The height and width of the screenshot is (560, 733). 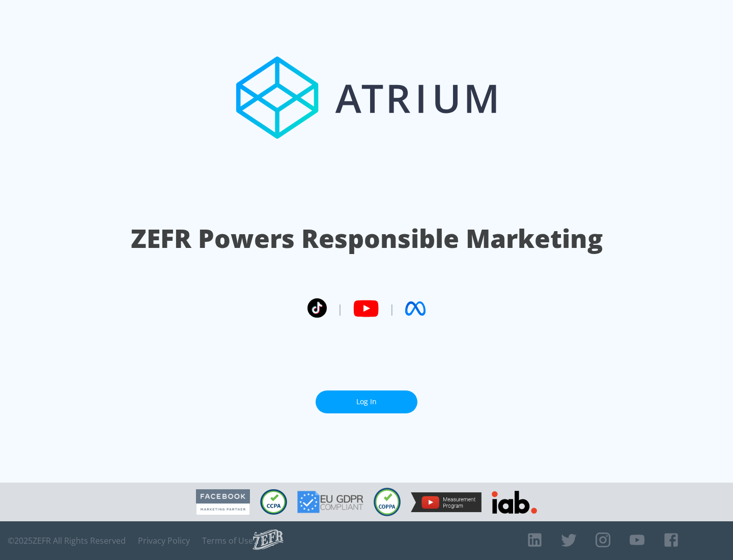 I want to click on a: Log In, so click(x=366, y=402).